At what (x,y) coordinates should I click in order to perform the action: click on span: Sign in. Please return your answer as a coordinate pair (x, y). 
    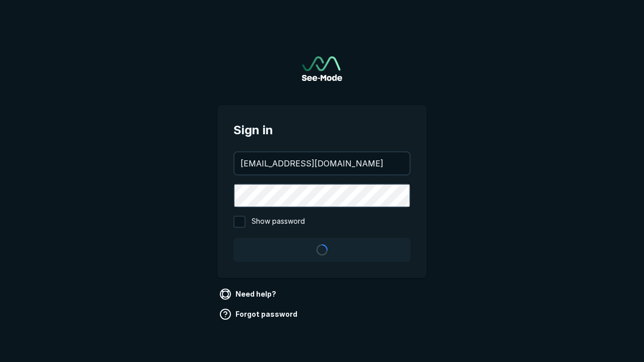
    Looking at the image, I should click on (322, 130).